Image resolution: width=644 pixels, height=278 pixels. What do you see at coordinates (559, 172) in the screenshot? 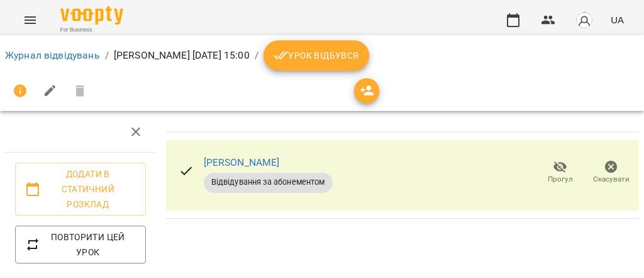
I see `button: Прогул` at bounding box center [559, 172].